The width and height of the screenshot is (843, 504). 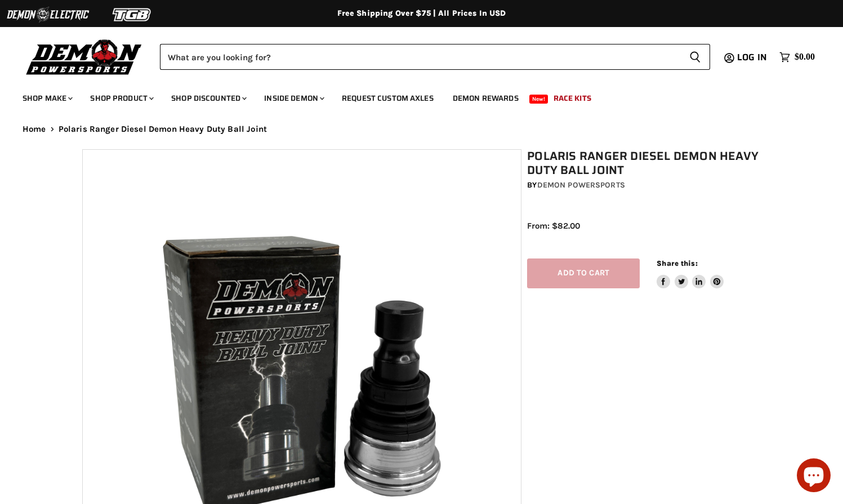 I want to click on a: Home, so click(x=34, y=129).